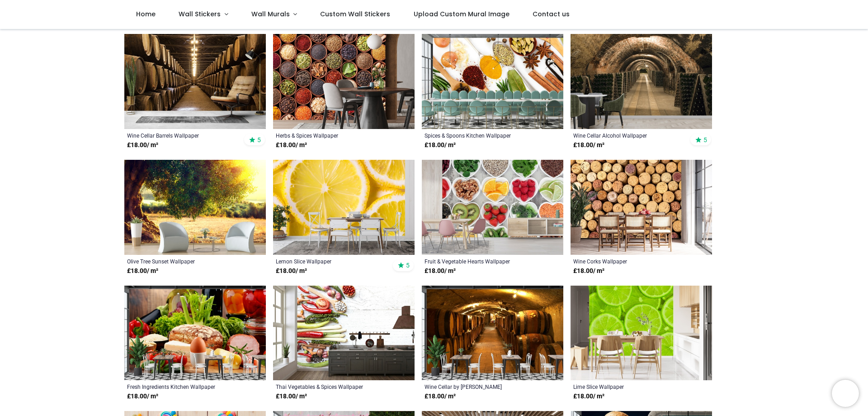  What do you see at coordinates (551, 14) in the screenshot?
I see `span: Contact us` at bounding box center [551, 14].